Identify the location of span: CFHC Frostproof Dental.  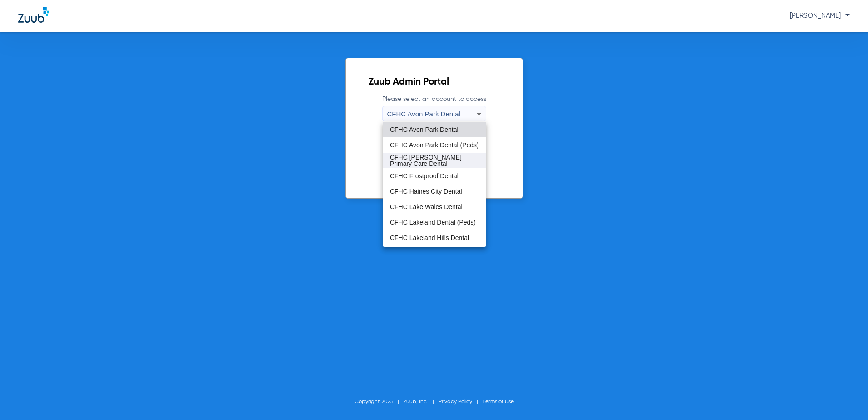
(424, 176).